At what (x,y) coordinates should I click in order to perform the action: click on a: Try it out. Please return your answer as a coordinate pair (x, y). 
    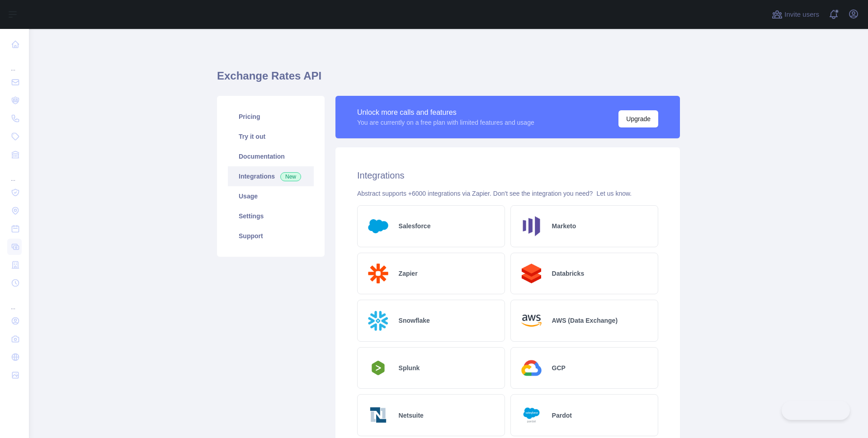
    Looking at the image, I should click on (271, 136).